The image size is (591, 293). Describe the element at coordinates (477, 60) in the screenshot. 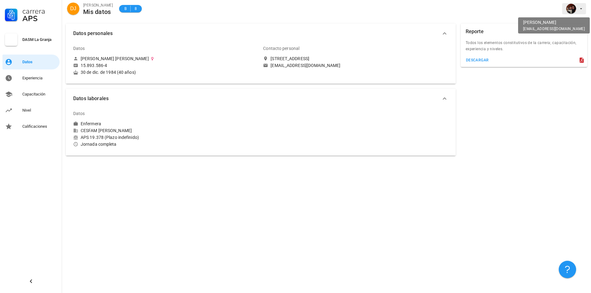

I see `div: descargar` at that location.